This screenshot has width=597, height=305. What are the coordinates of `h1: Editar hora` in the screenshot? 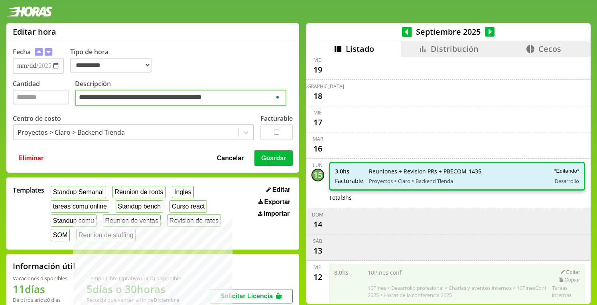 It's located at (34, 31).